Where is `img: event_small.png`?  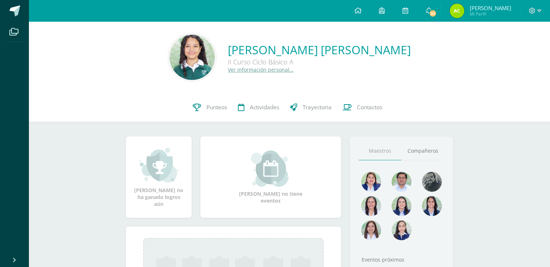
img: event_small.png is located at coordinates (271, 169).